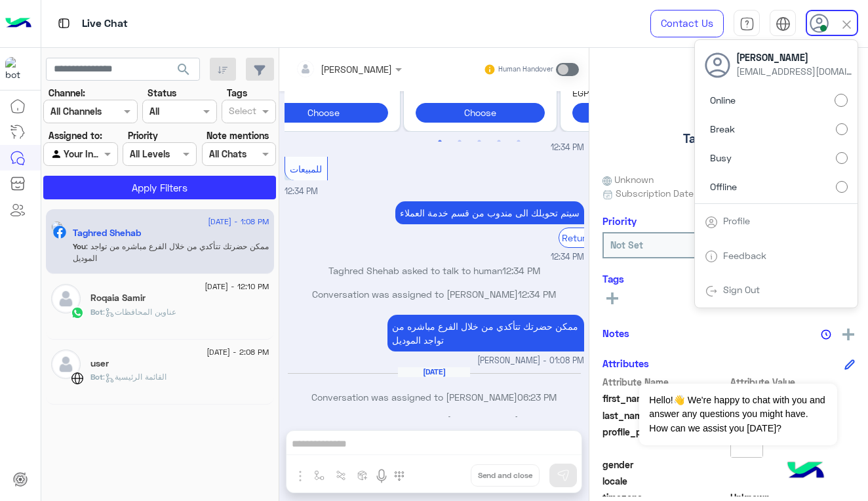 The image size is (868, 501). I want to click on a: Profile, so click(736, 221).